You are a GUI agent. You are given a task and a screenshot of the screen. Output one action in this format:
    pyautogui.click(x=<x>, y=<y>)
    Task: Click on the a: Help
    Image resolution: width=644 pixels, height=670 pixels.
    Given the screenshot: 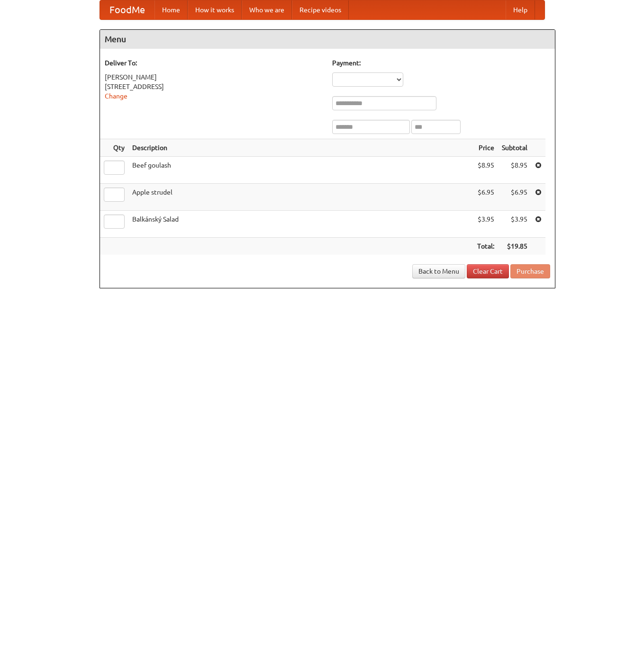 What is the action you would take?
    pyautogui.click(x=520, y=10)
    